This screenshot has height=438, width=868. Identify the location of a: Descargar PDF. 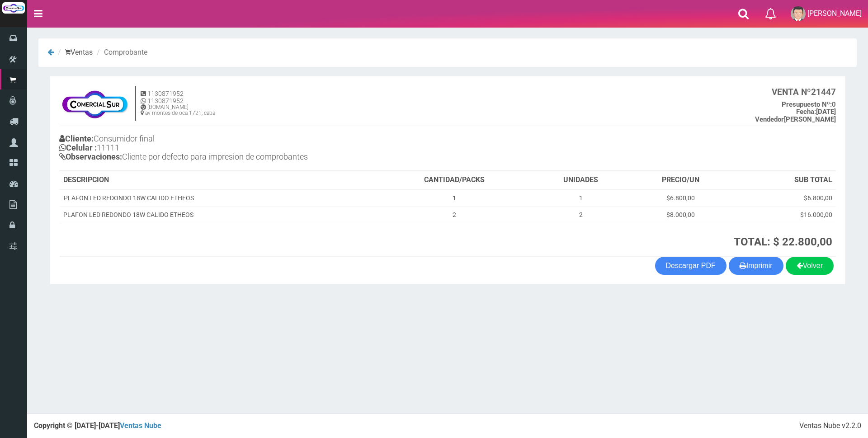
(691, 266).